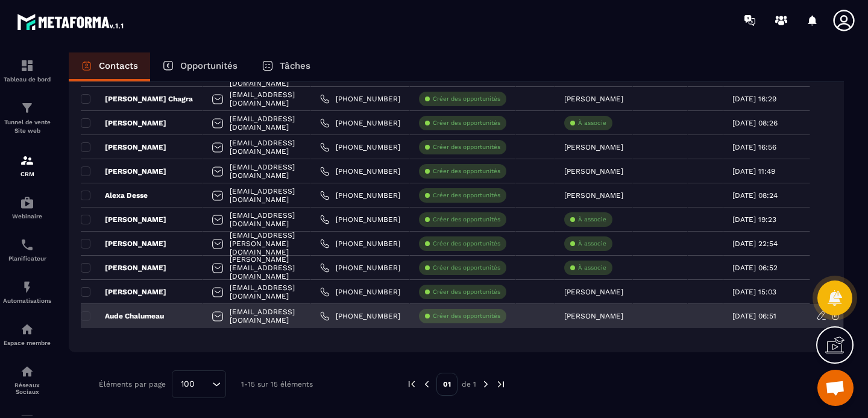 The height and width of the screenshot is (418, 868). What do you see at coordinates (27, 334) in the screenshot?
I see `a: automationsautomationsEspace membre` at bounding box center [27, 334].